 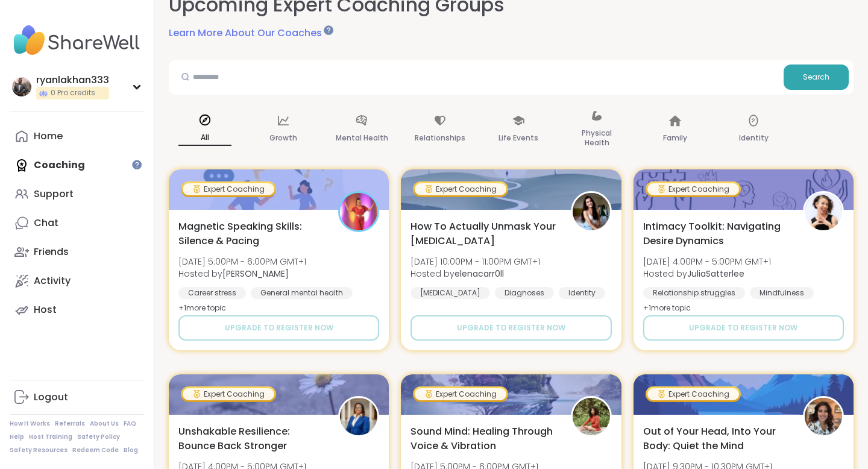 What do you see at coordinates (77, 252) in the screenshot?
I see `a: Friends` at bounding box center [77, 252].